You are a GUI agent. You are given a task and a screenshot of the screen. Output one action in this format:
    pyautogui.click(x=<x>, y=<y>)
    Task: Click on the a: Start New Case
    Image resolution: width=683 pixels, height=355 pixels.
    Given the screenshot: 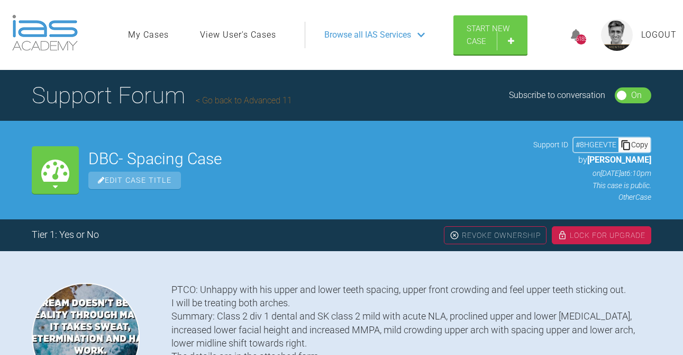 What is the action you would take?
    pyautogui.click(x=490, y=35)
    